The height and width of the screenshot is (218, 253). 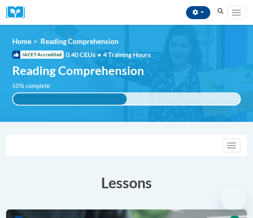 What do you see at coordinates (18, 12) in the screenshot?
I see `img: Logo brand` at bounding box center [18, 12].